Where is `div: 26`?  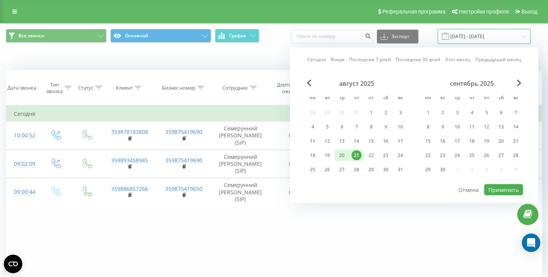 div: 26 is located at coordinates (486, 155).